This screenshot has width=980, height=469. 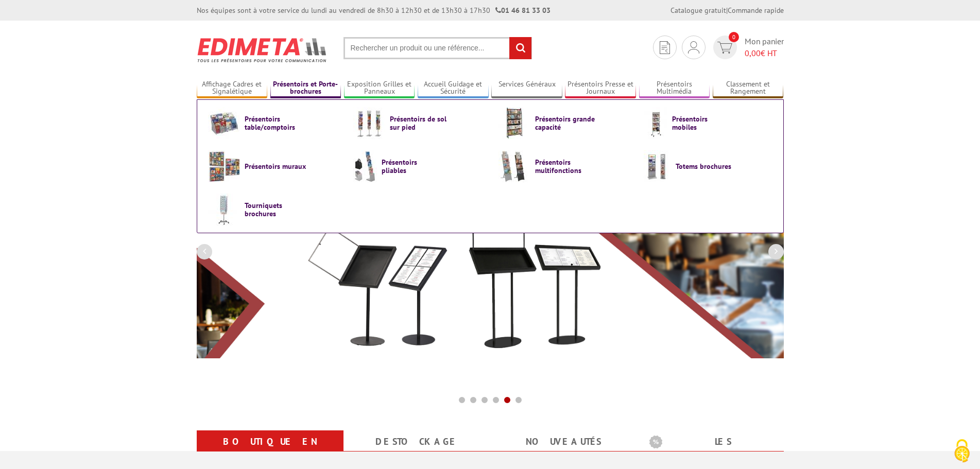 What do you see at coordinates (418, 123) in the screenshot?
I see `a: Présentoirs de sol sur pied` at bounding box center [418, 123].